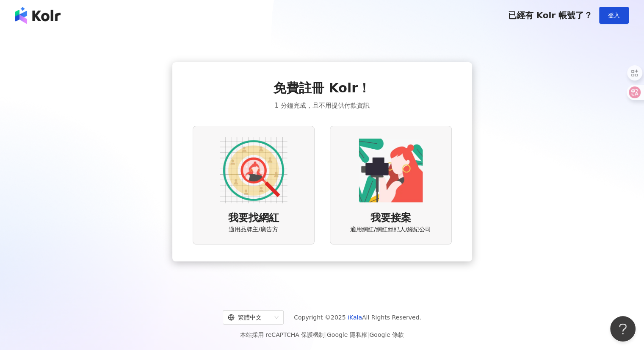 This screenshot has height=350, width=644. What do you see at coordinates (38, 15) in the screenshot?
I see `img: logo` at bounding box center [38, 15].